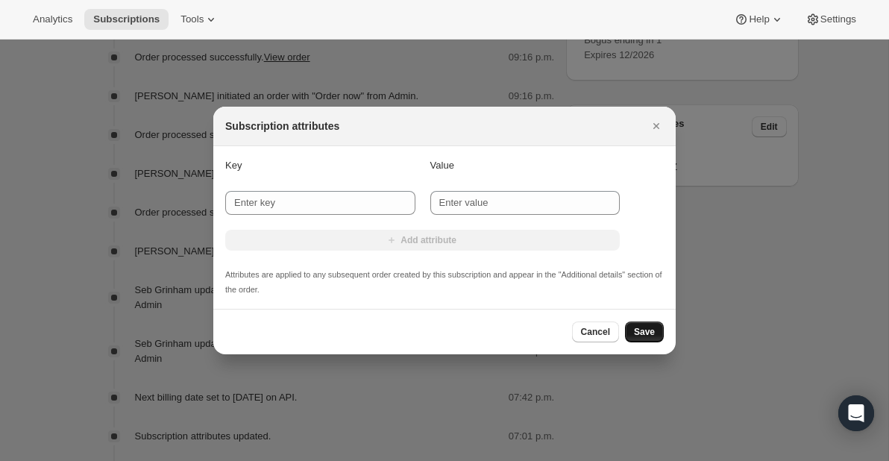 The height and width of the screenshot is (461, 889). Describe the element at coordinates (282, 126) in the screenshot. I see `h2: Subscription attributes` at that location.